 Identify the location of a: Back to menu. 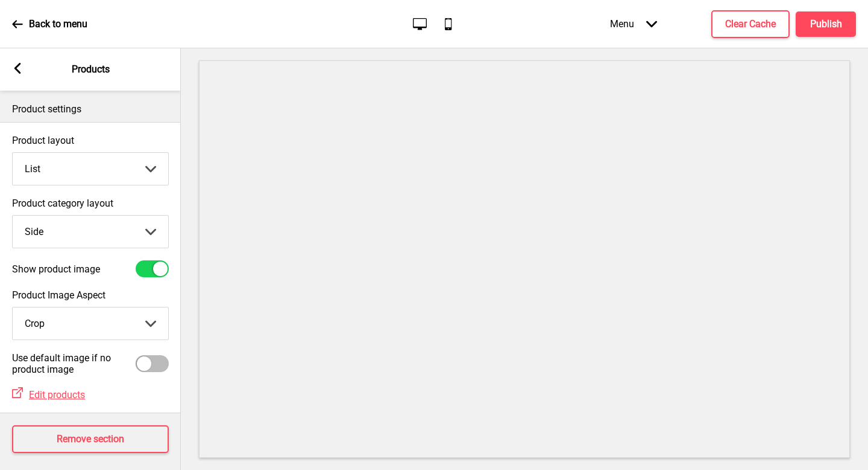
(49, 24).